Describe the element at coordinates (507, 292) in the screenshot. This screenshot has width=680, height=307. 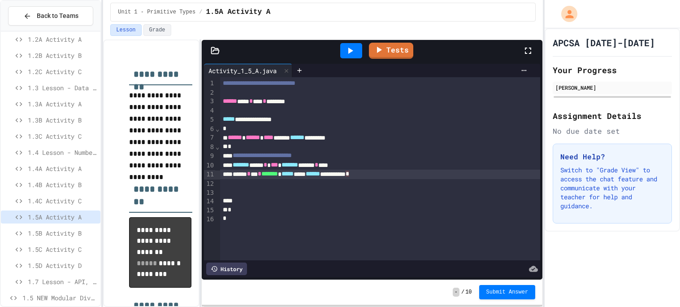
I see `span: Submit Answer` at that location.